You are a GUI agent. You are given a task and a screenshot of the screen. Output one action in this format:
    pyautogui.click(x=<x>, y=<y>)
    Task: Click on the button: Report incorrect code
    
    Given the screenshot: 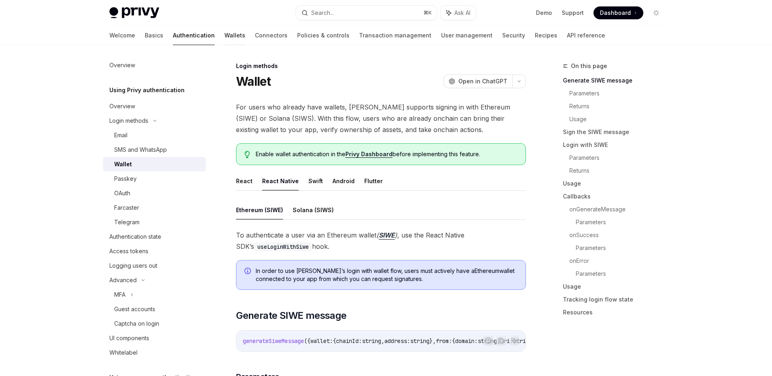 What is the action you would take?
    pyautogui.click(x=488, y=340)
    